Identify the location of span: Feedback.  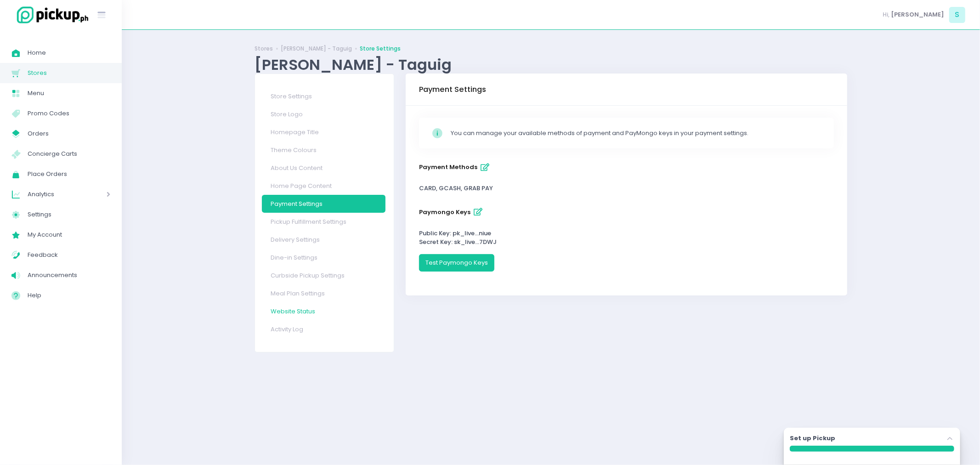
(69, 255).